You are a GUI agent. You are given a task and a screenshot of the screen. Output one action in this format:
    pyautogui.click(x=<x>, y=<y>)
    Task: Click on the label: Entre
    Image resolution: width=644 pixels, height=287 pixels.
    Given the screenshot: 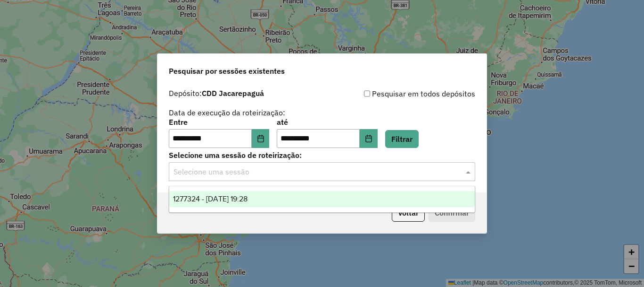 What is the action you would take?
    pyautogui.click(x=219, y=122)
    